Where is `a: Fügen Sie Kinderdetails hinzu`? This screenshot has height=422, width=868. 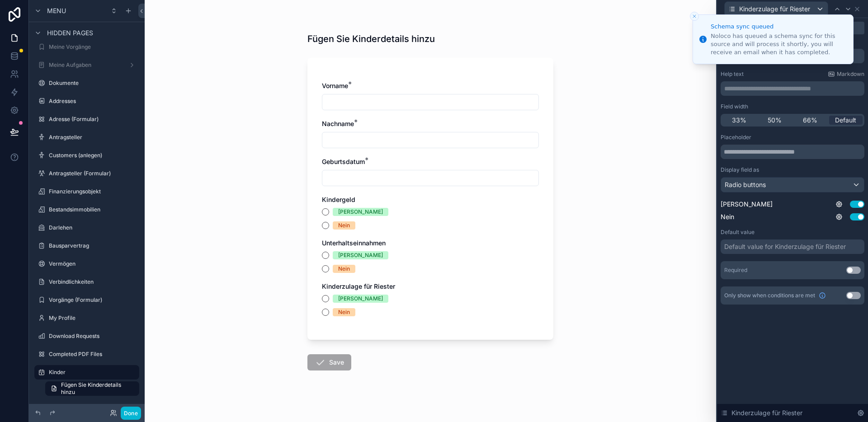 a: Fügen Sie Kinderdetails hinzu is located at coordinates (92, 388).